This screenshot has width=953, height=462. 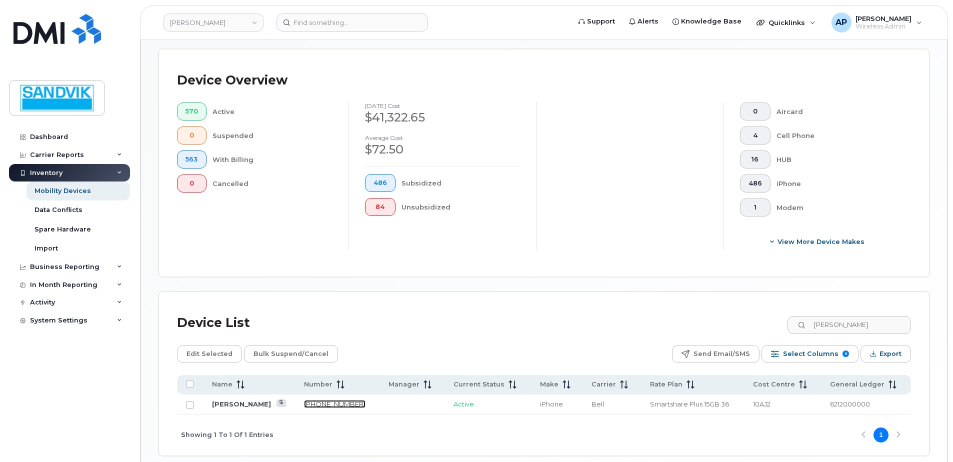 I want to click on div: $72.50, so click(x=442, y=149).